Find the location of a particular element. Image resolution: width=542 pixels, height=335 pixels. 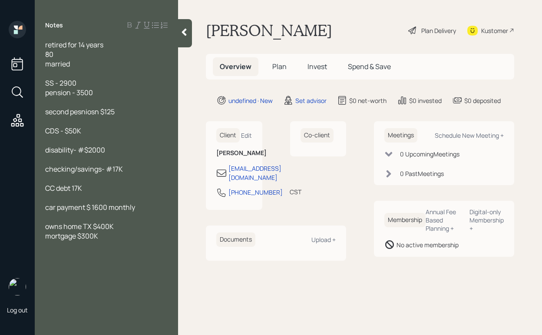

h6: Documents is located at coordinates (236, 239).